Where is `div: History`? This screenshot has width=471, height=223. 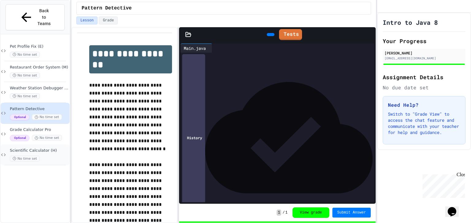 div: History is located at coordinates (193, 138).